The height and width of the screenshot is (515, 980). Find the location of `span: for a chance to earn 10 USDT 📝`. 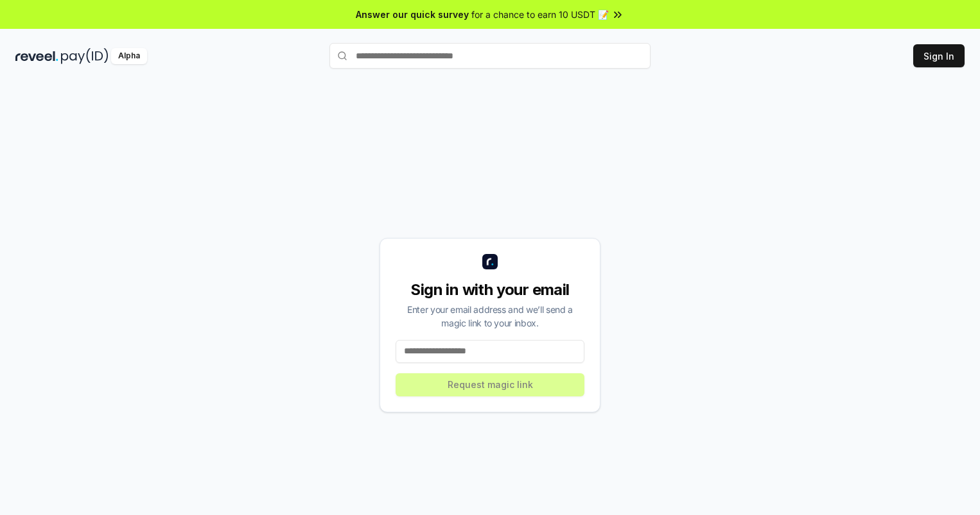

span: for a chance to earn 10 USDT 📝 is located at coordinates (540, 14).